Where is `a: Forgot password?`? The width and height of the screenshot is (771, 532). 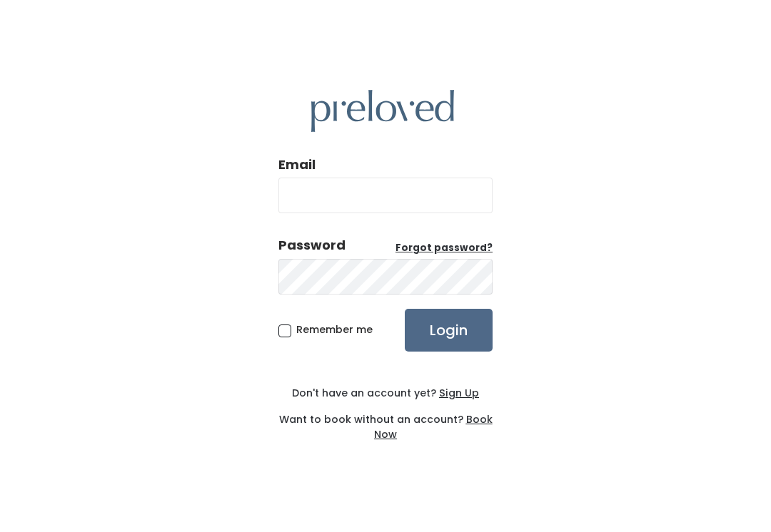
a: Forgot password? is located at coordinates (444, 248).